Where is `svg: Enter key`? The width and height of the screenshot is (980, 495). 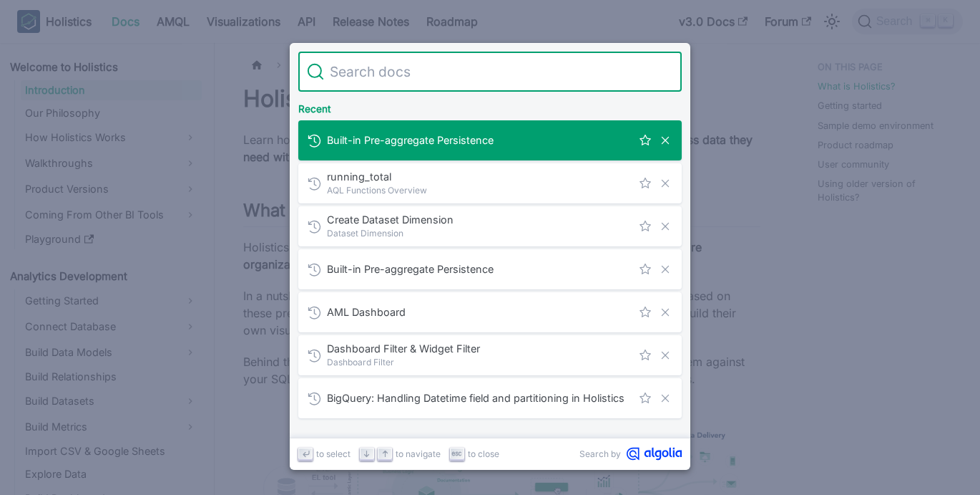 svg: Enter key is located at coordinates (305, 453).